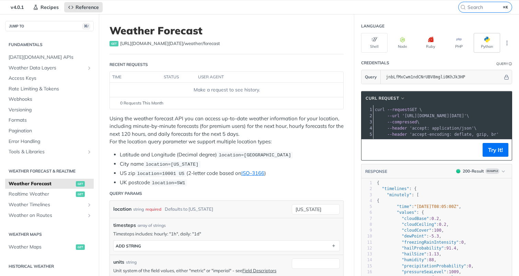 The image size is (519, 276). Describe the element at coordinates (375, 63) in the screenshot. I see `div: Credentials` at that location.